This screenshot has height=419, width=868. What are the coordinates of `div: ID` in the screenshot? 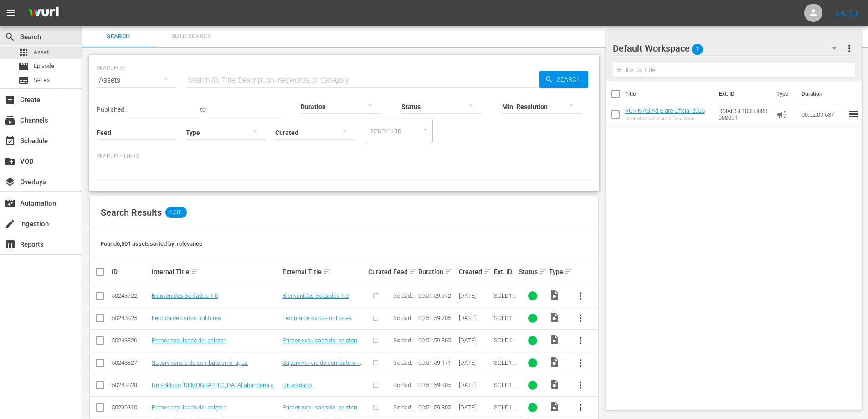 It's located at (131, 272).